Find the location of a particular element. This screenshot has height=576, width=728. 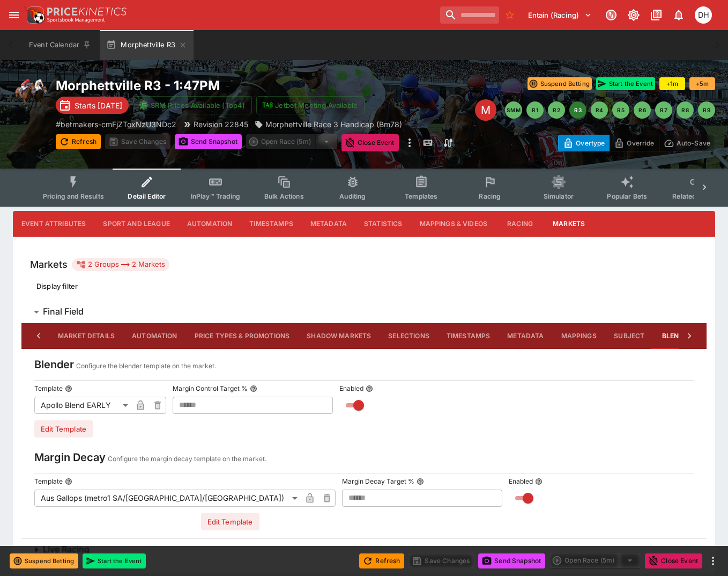

button: R2 is located at coordinates (557, 110).